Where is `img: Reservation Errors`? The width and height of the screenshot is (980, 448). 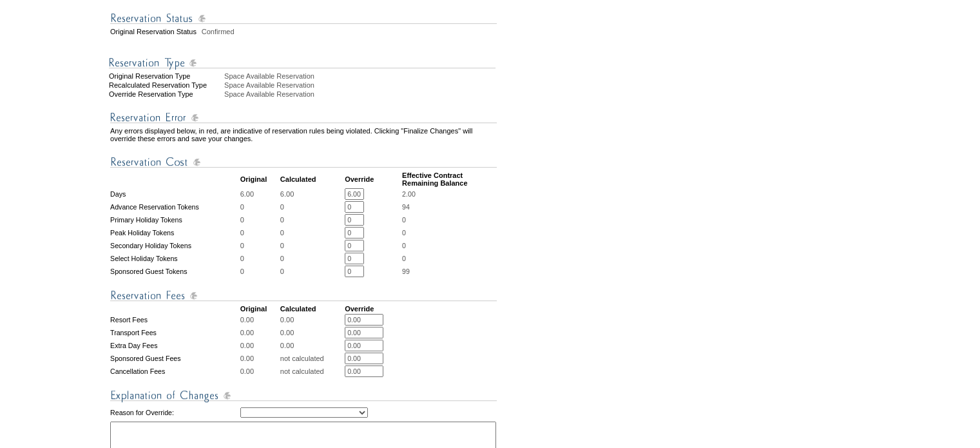
img: Reservation Errors is located at coordinates (303, 118).